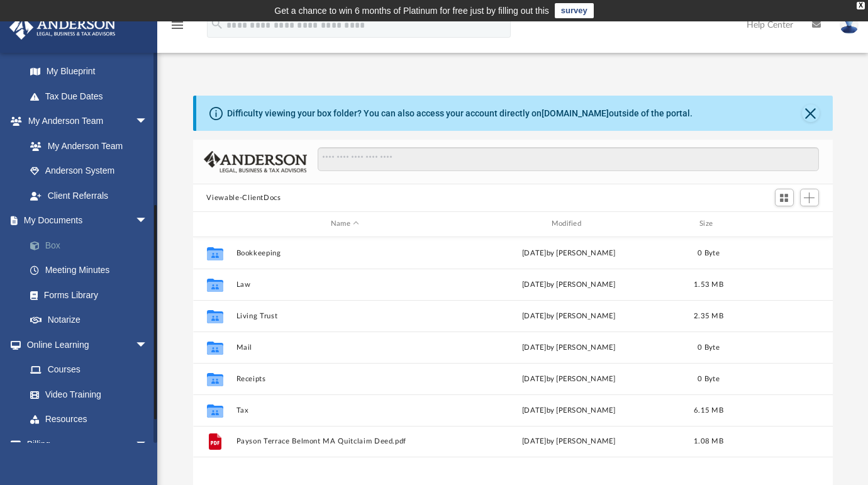  What do you see at coordinates (849, 24) in the screenshot?
I see `img: User Pic` at bounding box center [849, 24].